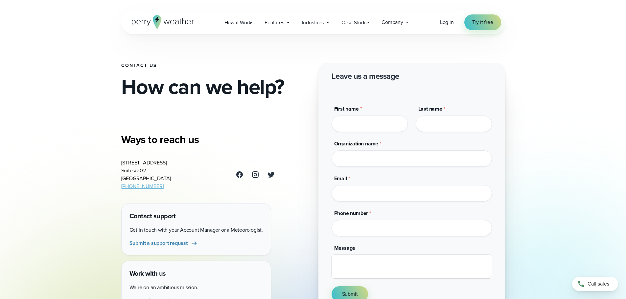 The height and width of the screenshot is (299, 626). I want to click on h2: How can we help?, so click(215, 87).